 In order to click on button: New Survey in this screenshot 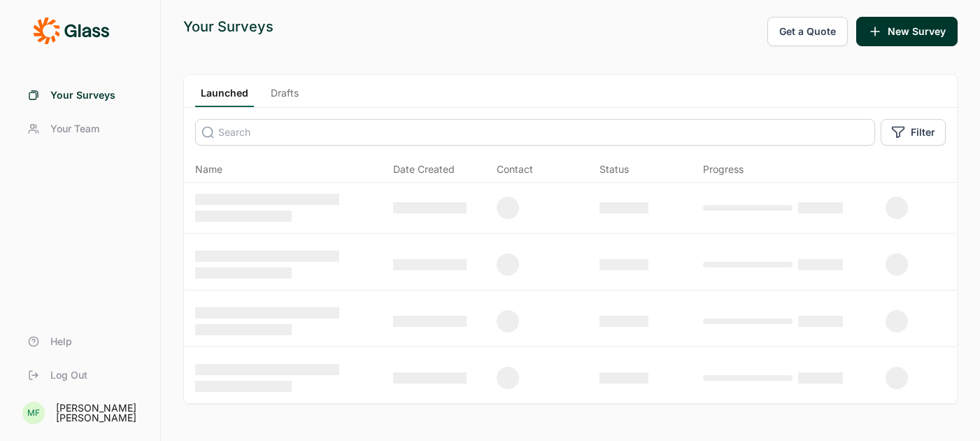, I will do `click(907, 31)`.